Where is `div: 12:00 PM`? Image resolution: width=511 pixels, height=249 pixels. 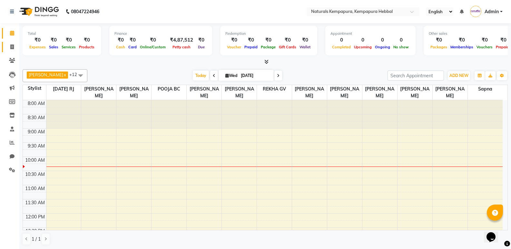 div: 12:00 PM is located at coordinates (35, 217).